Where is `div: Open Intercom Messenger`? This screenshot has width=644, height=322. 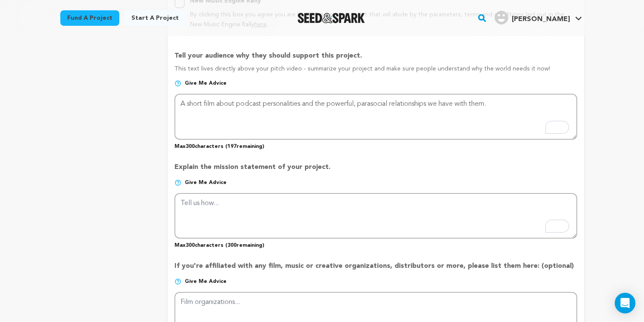 div: Open Intercom Messenger is located at coordinates (625, 303).